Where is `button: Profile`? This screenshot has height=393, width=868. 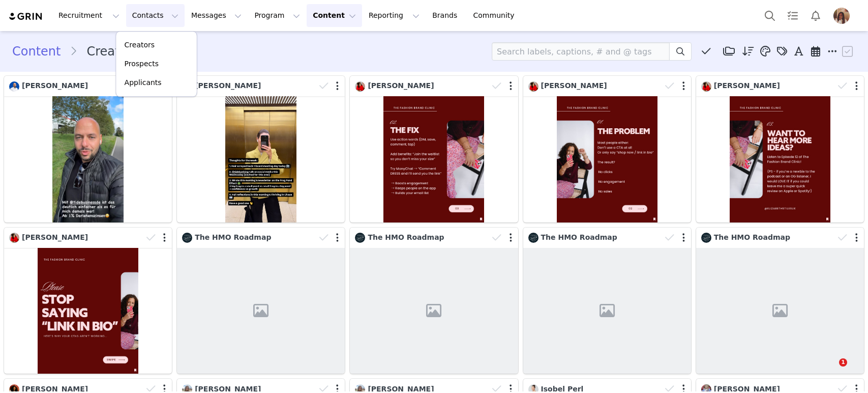
button: Profile is located at coordinates (843, 16).